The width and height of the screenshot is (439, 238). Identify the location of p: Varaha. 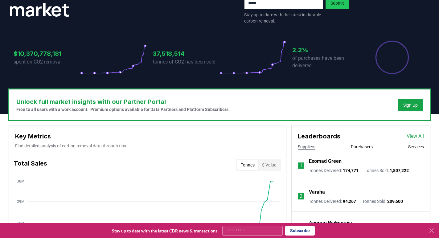
(317, 192).